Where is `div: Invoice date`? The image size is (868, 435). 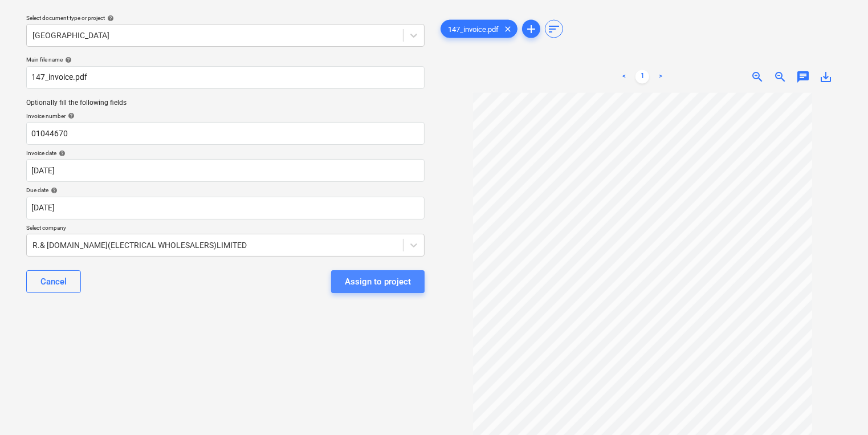 div: Invoice date is located at coordinates (225, 153).